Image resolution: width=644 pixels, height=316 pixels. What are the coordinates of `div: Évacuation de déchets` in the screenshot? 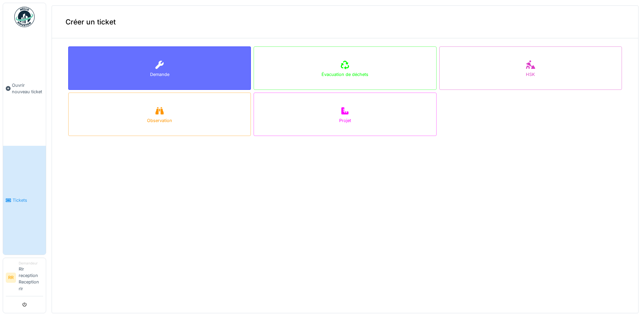 It's located at (345, 74).